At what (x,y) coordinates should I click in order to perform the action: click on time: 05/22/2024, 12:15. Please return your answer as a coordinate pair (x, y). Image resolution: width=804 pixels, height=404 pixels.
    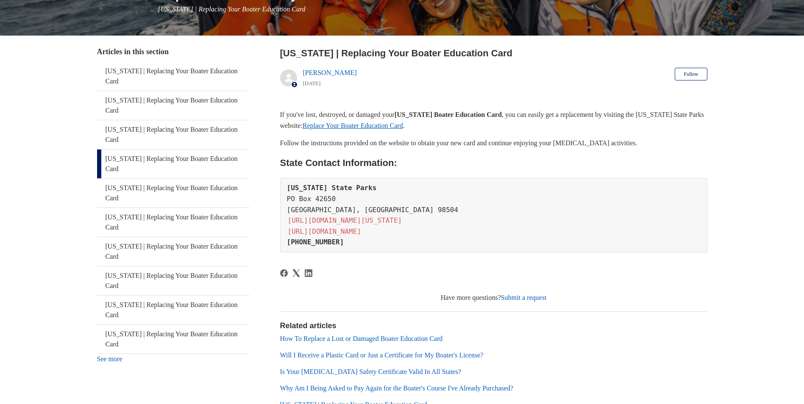
    Looking at the image, I should click on (312, 83).